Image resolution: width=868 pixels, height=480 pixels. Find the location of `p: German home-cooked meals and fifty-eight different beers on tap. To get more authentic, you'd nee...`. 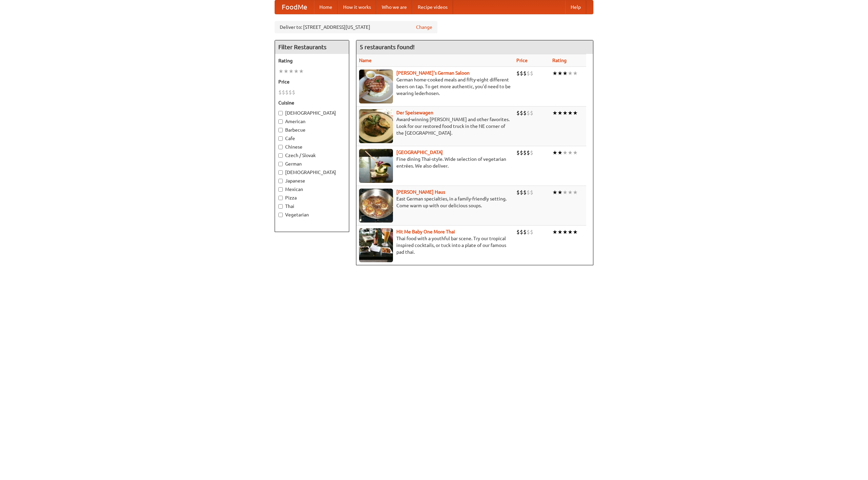

p: German home-cooked meals and fifty-eight different beers on tap. To get more authentic, you'd nee... is located at coordinates (435, 87).